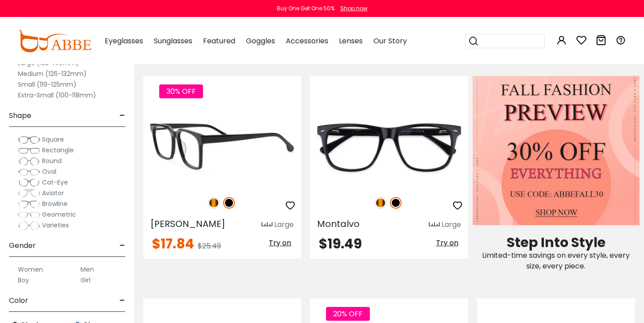 This screenshot has width=644, height=323. I want to click on label: Boy, so click(23, 280).